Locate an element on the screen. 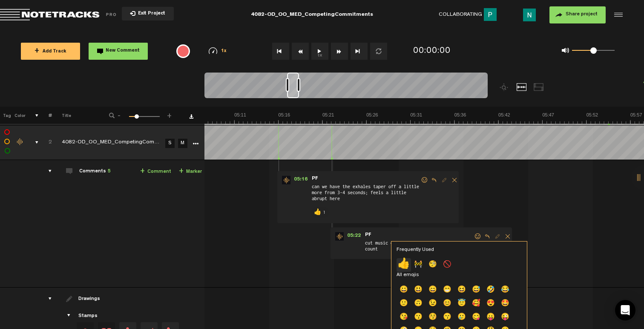 Image resolution: width=644 pixels, height=329 pixels. th: Title is located at coordinates (74, 115).